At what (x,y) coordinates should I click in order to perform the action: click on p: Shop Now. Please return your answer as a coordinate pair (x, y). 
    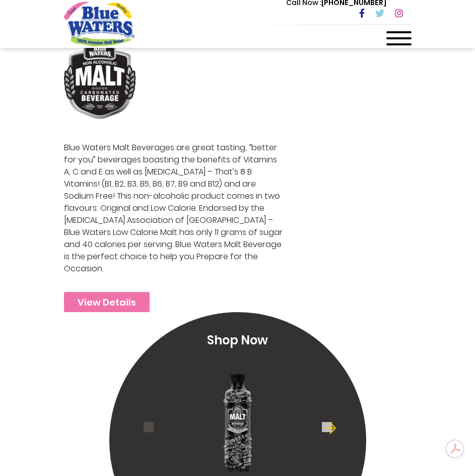
    Looking at the image, I should click on (238, 340).